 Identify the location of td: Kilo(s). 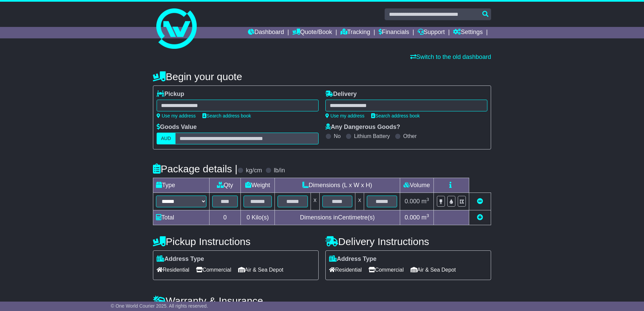
(258, 218).